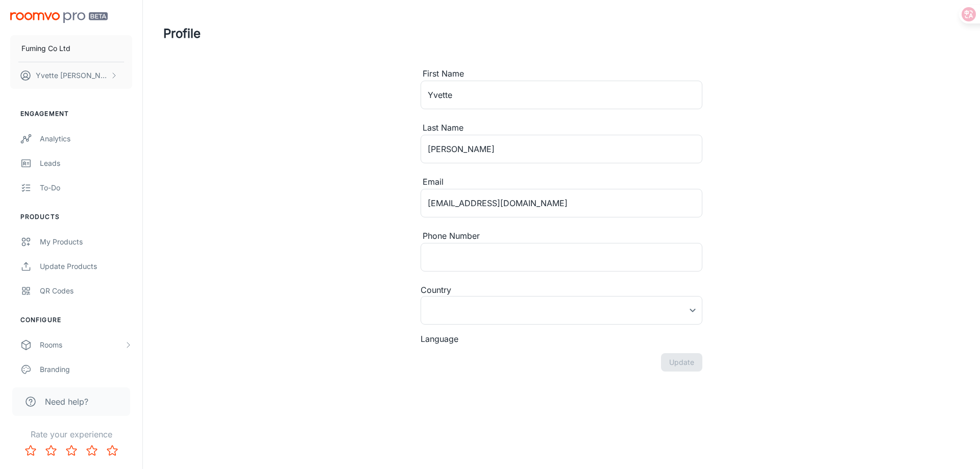  What do you see at coordinates (46, 48) in the screenshot?
I see `p: Fuming Co Ltd` at bounding box center [46, 48].